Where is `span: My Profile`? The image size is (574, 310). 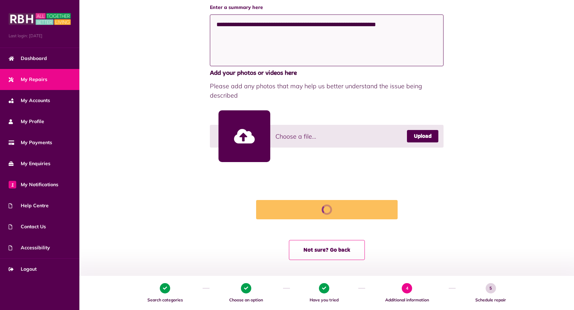
span: My Profile is located at coordinates (26, 121).